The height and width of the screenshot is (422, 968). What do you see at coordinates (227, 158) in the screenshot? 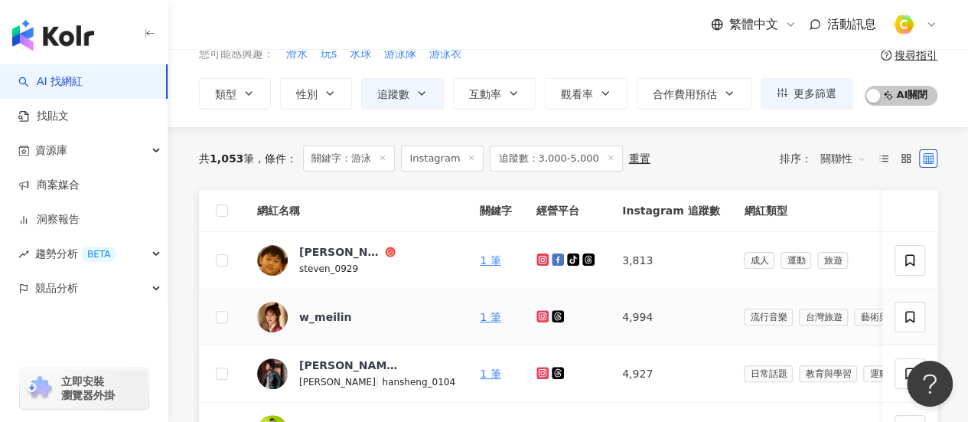
I see `div: 共 筆` at bounding box center [227, 158].